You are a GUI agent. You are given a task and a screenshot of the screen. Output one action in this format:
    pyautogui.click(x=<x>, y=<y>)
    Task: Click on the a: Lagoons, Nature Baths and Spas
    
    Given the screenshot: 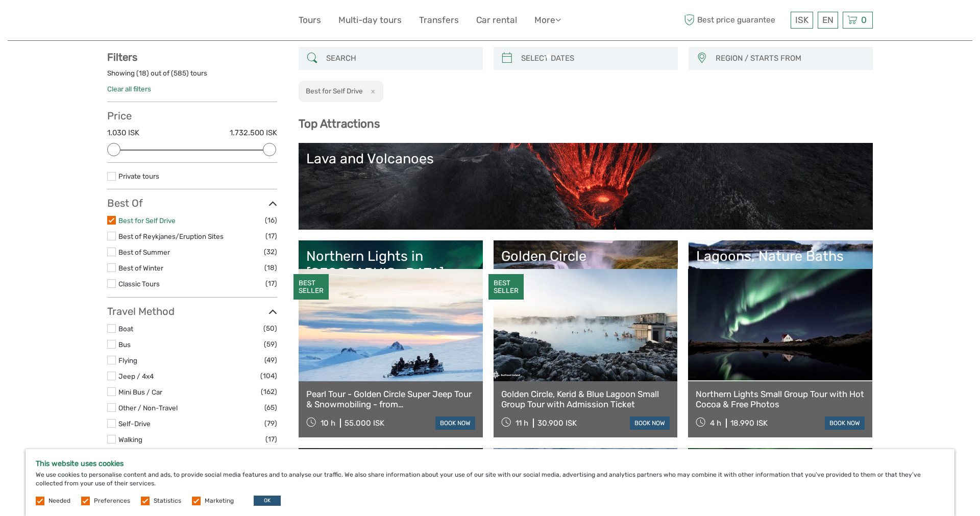 What is the action you would take?
    pyautogui.click(x=781, y=284)
    